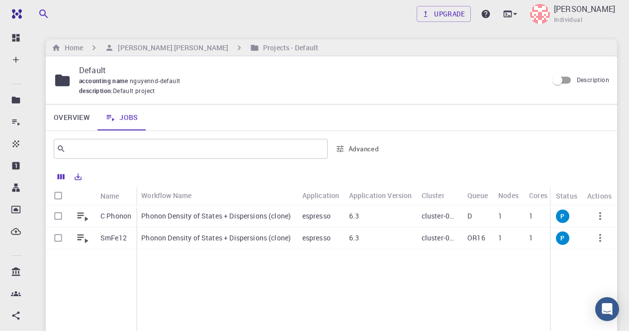 The image size is (629, 331). What do you see at coordinates (185, 48) in the screenshot?
I see `nav: breadcrumb` at bounding box center [185, 48].